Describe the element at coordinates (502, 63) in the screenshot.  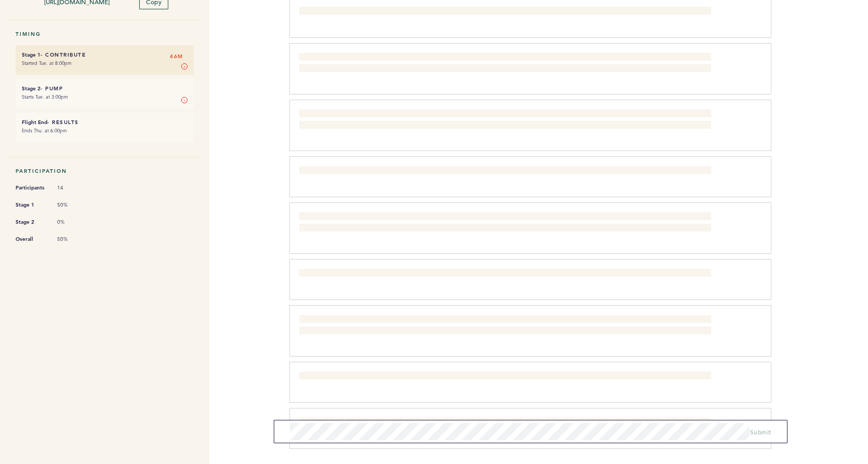
I see `span: Up until deadline day, we did an okay job positing relevant updates in the team channels. Sometim...` at that location.